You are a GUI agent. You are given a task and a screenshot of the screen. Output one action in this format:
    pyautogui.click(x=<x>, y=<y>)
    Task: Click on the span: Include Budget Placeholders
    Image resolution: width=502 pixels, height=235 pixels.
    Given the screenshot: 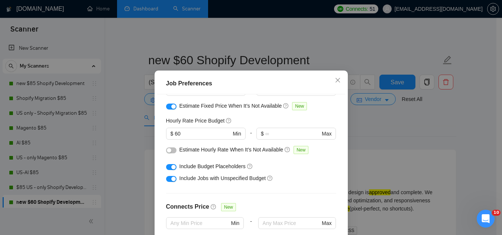 What is the action you would take?
    pyautogui.click(x=213, y=166)
    